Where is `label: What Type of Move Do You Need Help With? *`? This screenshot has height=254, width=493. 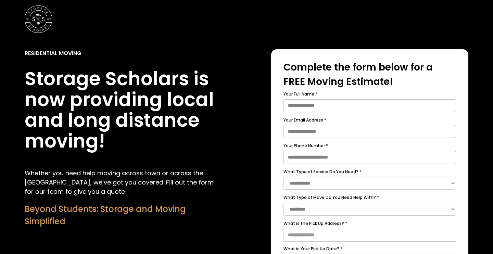
label: What Type of Move Do You Need Help With? * is located at coordinates (370, 198).